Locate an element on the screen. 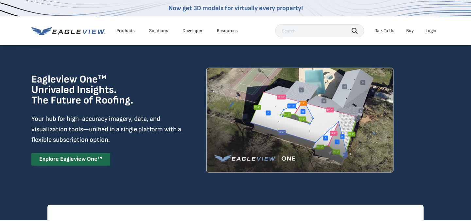 This screenshot has width=471, height=221. div: Login is located at coordinates (431, 31).